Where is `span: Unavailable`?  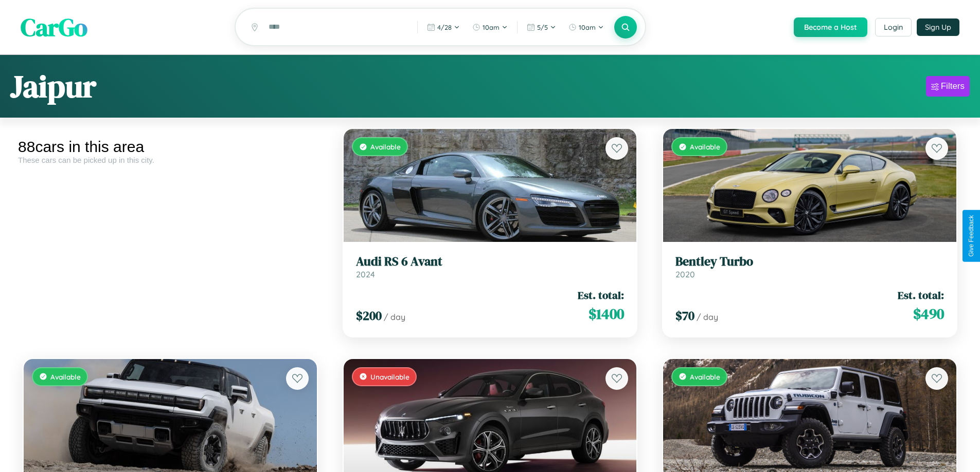
span: Unavailable is located at coordinates (390, 377).